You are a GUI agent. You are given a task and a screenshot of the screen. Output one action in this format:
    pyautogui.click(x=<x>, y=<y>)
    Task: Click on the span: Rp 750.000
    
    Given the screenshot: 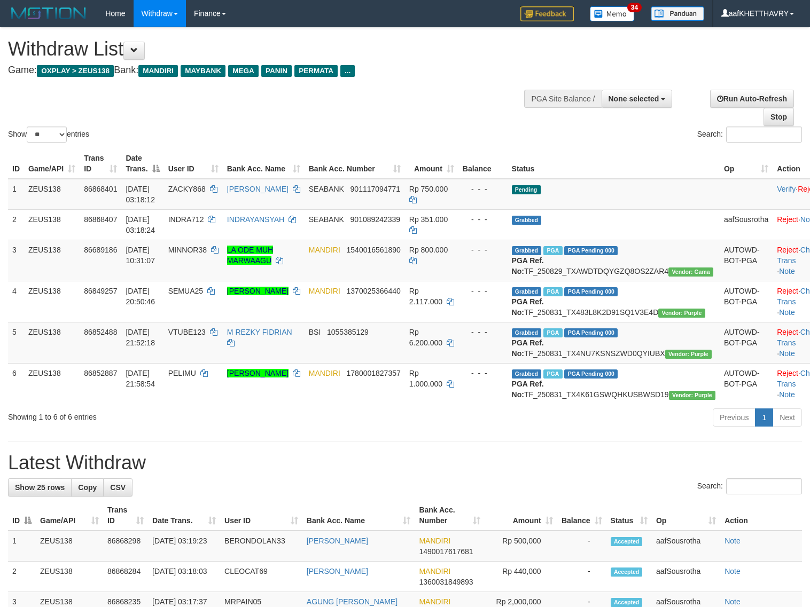 What is the action you would take?
    pyautogui.click(x=428, y=189)
    